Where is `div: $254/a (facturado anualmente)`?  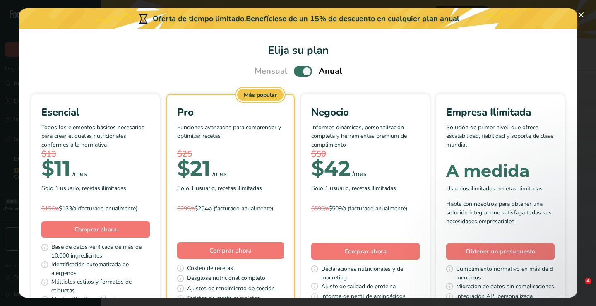 div: $254/a (facturado anualmente) is located at coordinates (230, 208).